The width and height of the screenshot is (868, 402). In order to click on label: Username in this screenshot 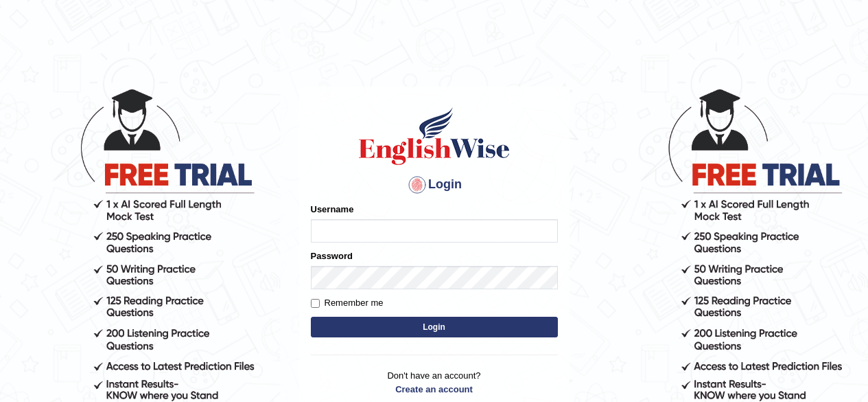, I will do `click(332, 209)`.